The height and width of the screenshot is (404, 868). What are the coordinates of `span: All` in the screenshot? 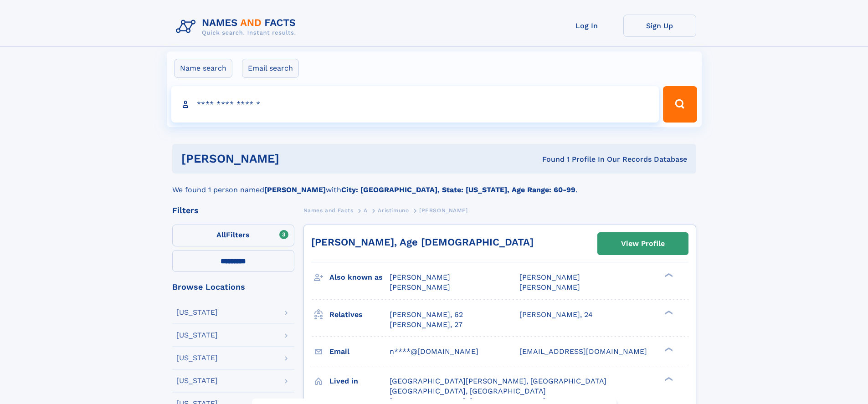 It's located at (221, 235).